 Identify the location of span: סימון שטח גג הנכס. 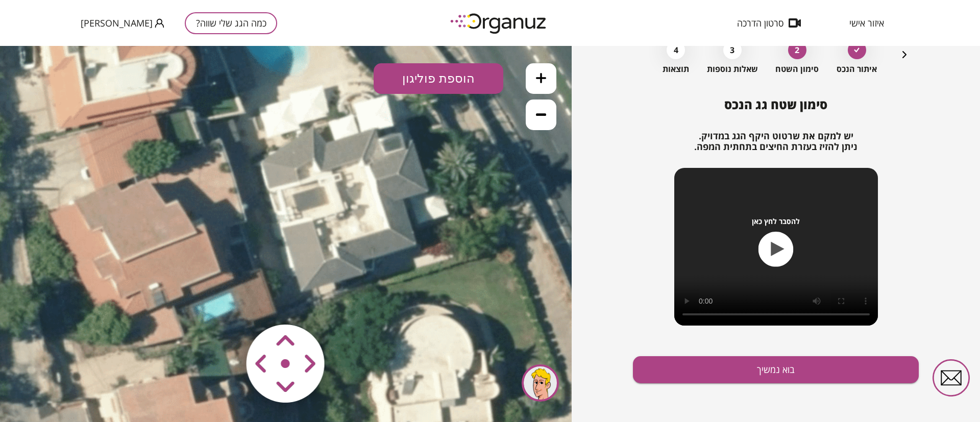
(776, 104).